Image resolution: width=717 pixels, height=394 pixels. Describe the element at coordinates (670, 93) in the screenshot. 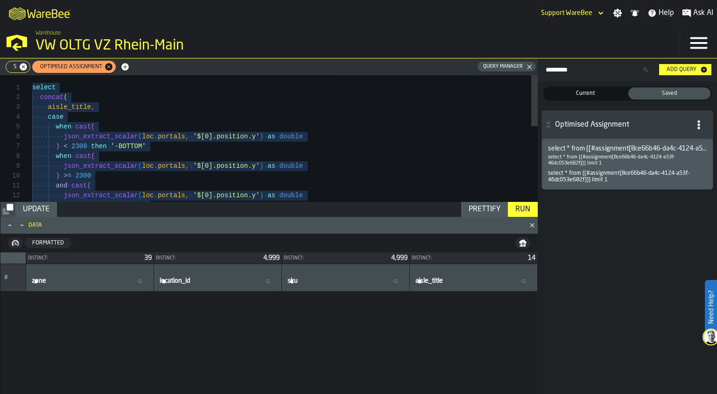

I see `span: Saved` at that location.